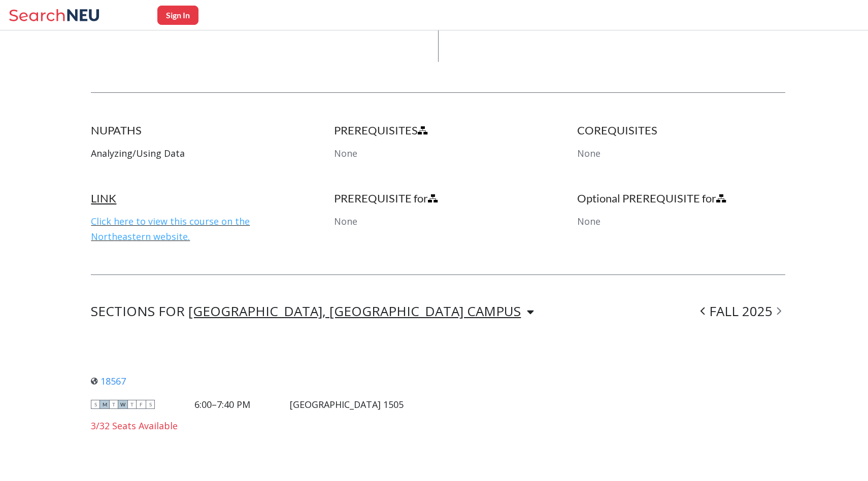 The image size is (868, 481). Describe the element at coordinates (247, 426) in the screenshot. I see `div: 3/32 Seats Available` at that location.